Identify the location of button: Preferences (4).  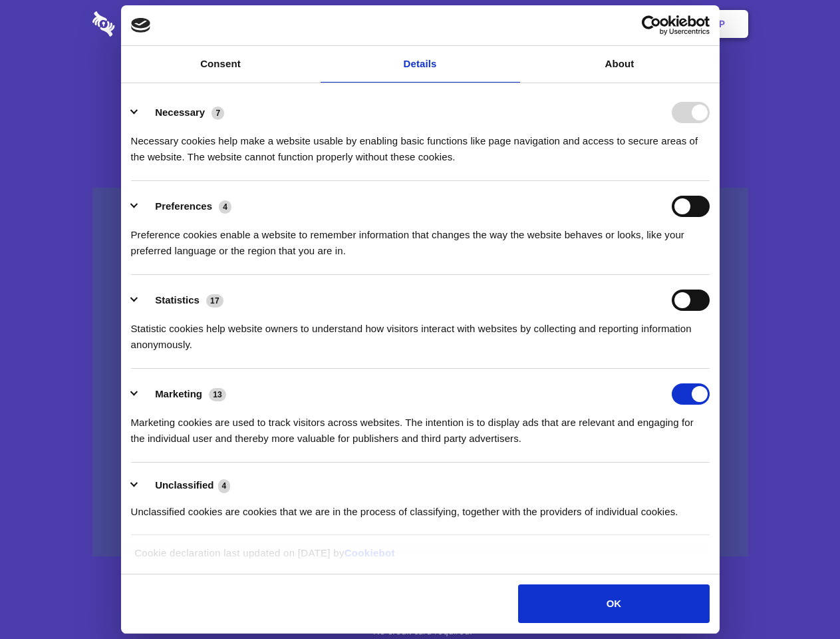
(185, 207).